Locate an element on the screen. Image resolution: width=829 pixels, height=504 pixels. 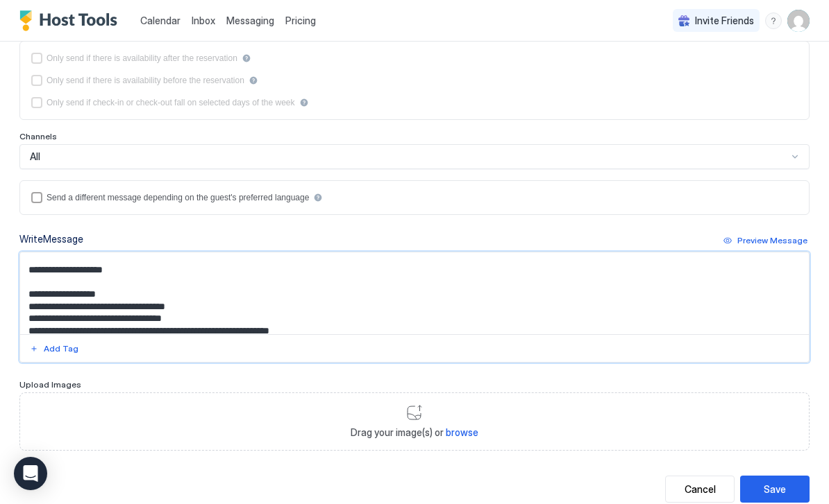
div: Cancel is located at coordinates (700, 489).